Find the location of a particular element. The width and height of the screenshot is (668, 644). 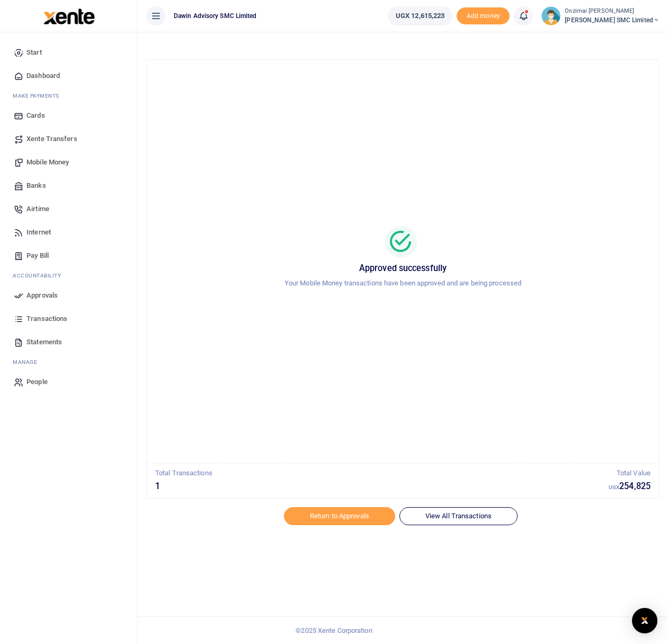

a: Statements is located at coordinates (69, 342).